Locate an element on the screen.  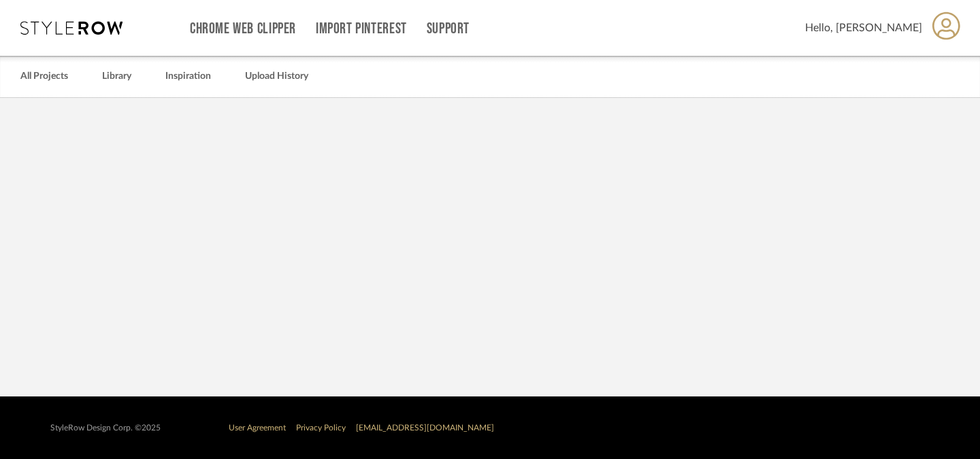
a: Upload History is located at coordinates (276, 76).